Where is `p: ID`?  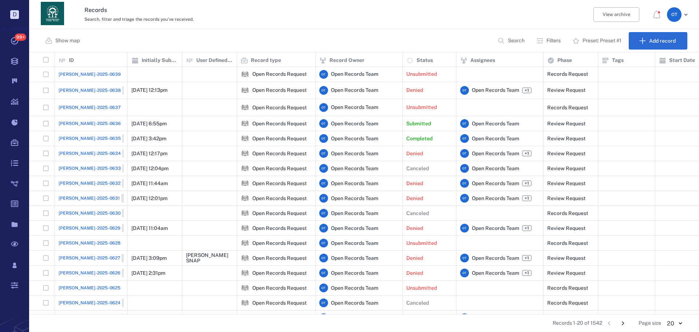
p: ID is located at coordinates (71, 60).